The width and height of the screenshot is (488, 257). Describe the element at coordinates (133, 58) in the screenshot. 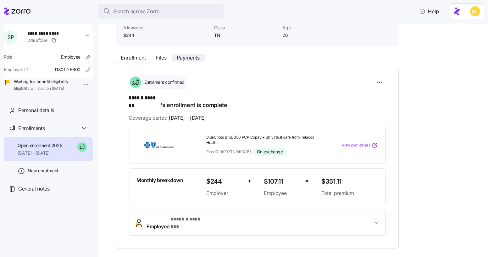

I see `span: Enrollment` at that location.